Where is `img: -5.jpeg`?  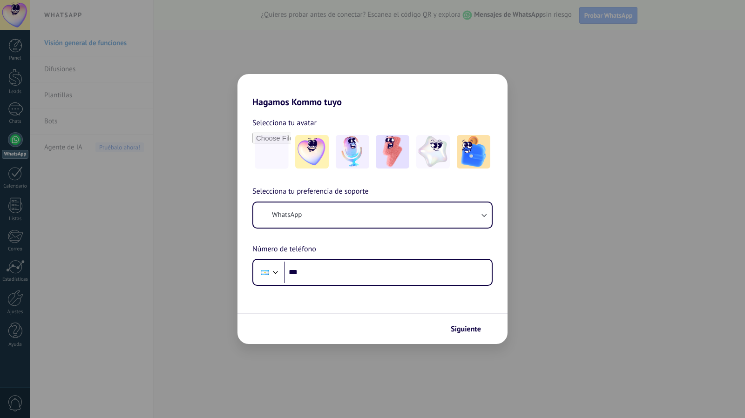
img: -5.jpeg is located at coordinates (473, 152).